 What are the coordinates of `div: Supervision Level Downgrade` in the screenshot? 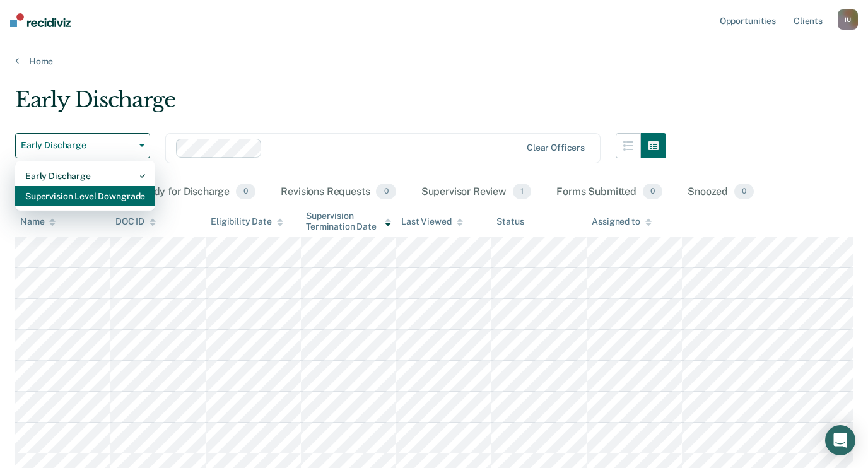 It's located at (85, 196).